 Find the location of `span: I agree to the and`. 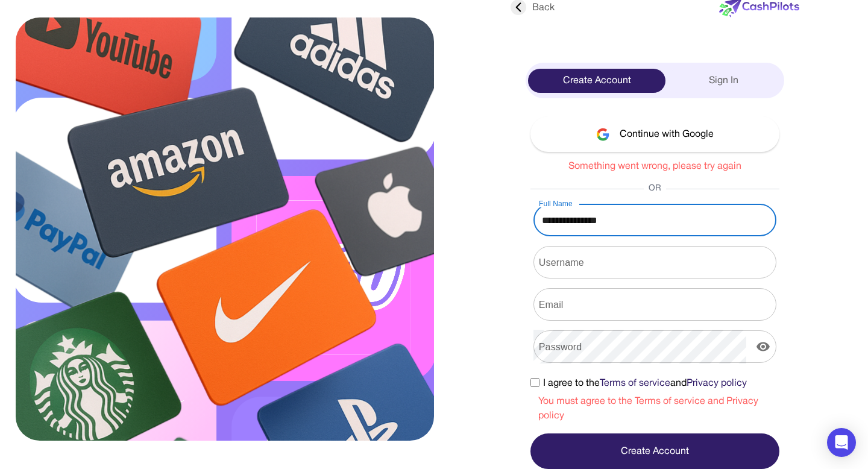

span: I agree to the and is located at coordinates (645, 383).